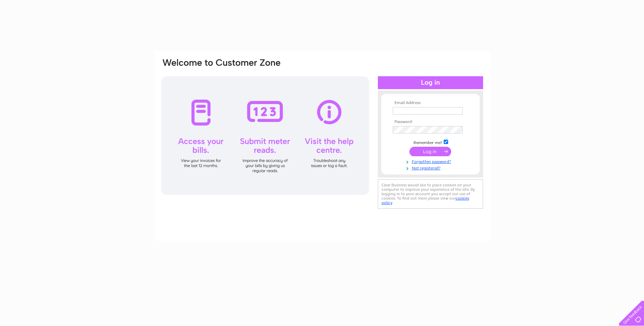 This screenshot has width=644, height=326. What do you see at coordinates (431, 161) in the screenshot?
I see `a: Forgotten password?` at bounding box center [431, 161].